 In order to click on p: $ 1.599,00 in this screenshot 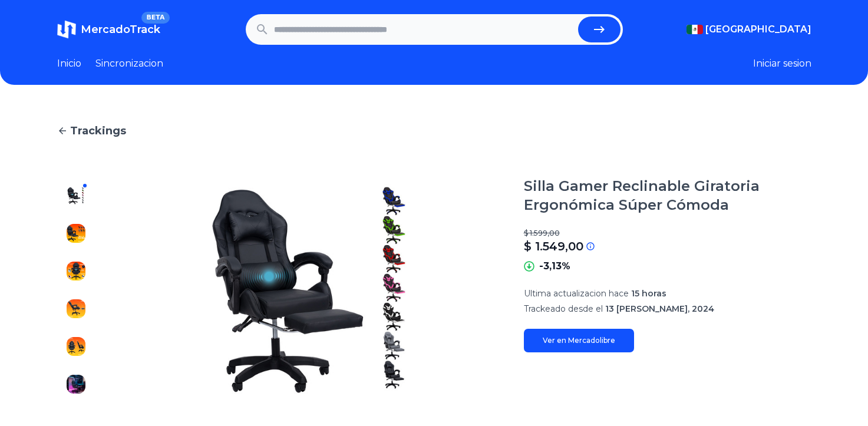, I will do `click(668, 233)`.